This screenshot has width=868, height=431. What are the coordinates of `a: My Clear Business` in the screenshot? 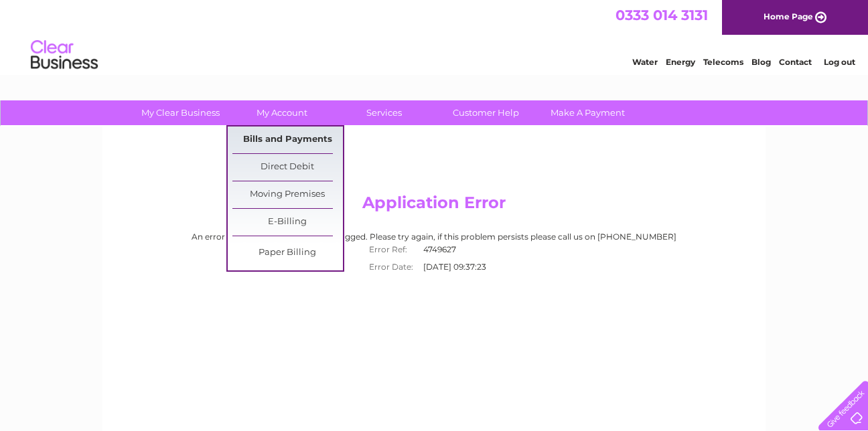 It's located at (180, 112).